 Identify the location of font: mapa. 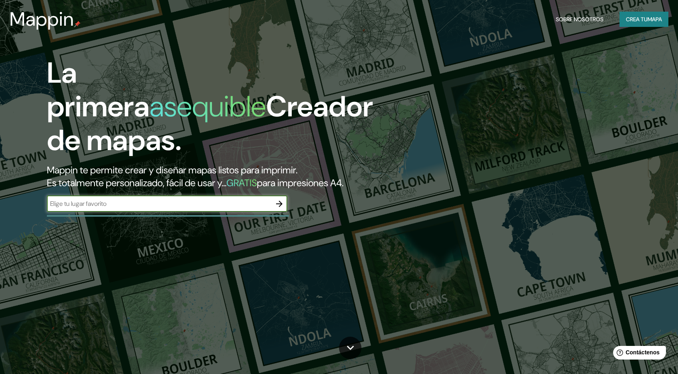
(655, 19).